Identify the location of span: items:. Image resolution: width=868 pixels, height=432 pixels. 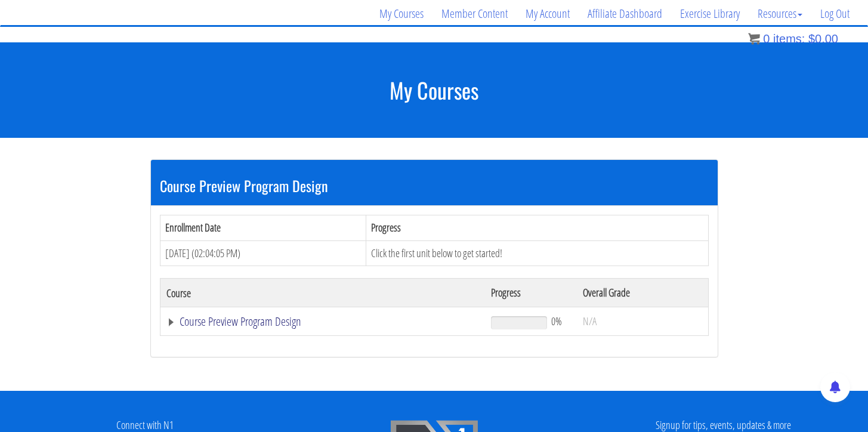
(789, 39).